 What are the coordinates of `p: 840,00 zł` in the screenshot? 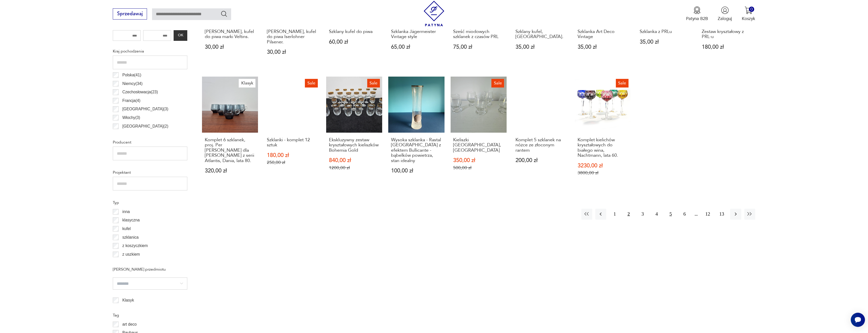 It's located at (354, 160).